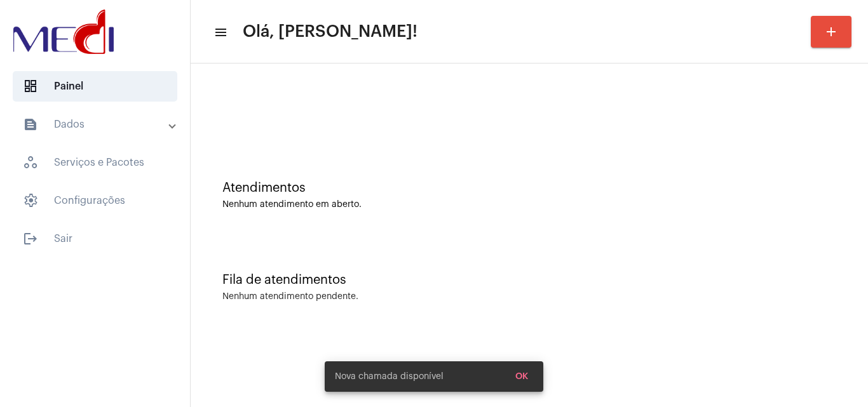 The width and height of the screenshot is (868, 407). I want to click on div: Fila de atendimentos, so click(529, 280).